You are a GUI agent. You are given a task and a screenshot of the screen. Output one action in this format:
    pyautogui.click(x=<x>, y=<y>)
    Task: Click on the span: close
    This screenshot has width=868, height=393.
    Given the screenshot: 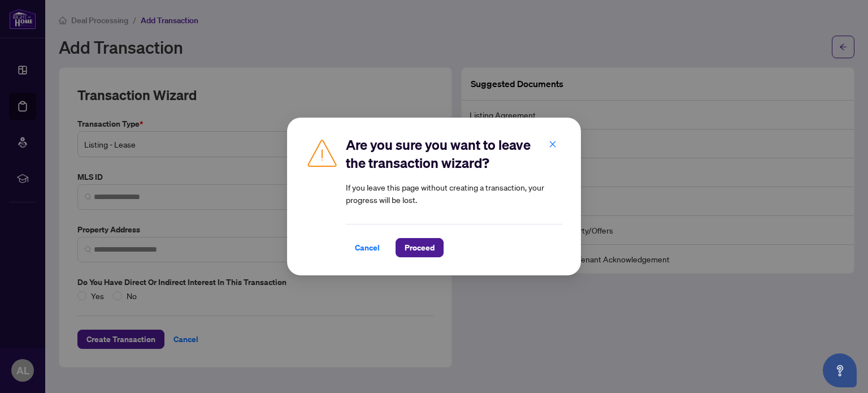 What is the action you would take?
    pyautogui.click(x=552, y=144)
    